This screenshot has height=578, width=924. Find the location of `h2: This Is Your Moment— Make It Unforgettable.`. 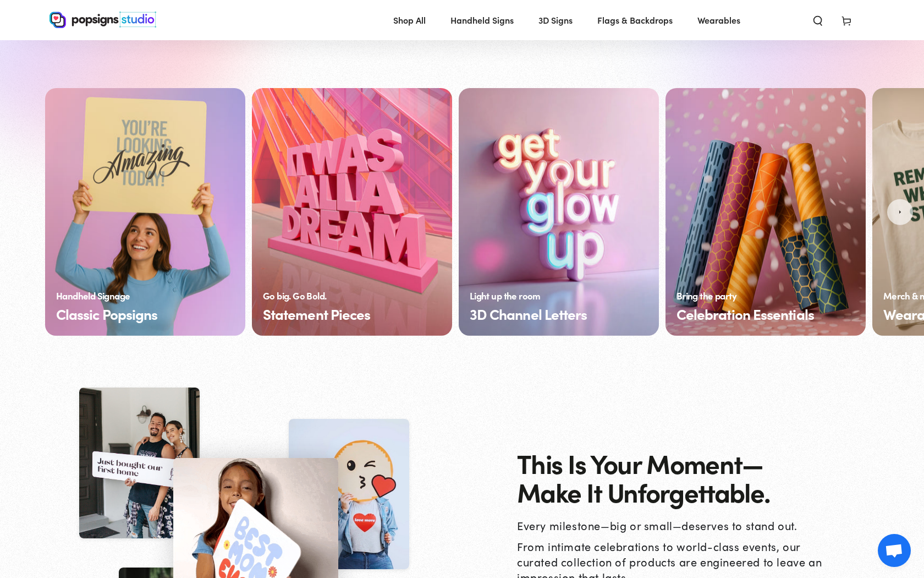

h2: This Is Your Moment— Make It Unforgettable. is located at coordinates (671, 478).